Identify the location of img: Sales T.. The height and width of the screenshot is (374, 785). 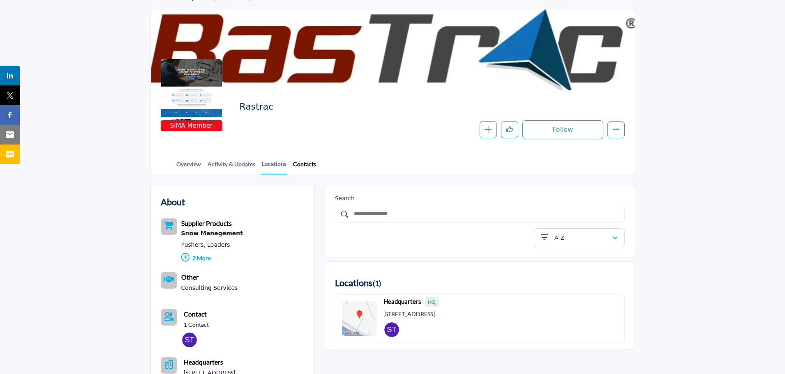
(189, 340).